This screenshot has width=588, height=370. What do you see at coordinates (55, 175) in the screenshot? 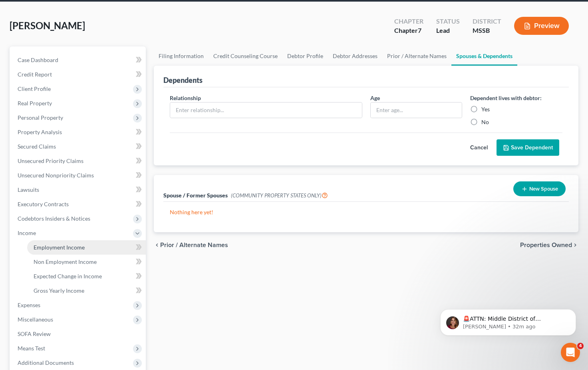
I see `span: Unsecured Nonpriority Claims` at bounding box center [55, 175].